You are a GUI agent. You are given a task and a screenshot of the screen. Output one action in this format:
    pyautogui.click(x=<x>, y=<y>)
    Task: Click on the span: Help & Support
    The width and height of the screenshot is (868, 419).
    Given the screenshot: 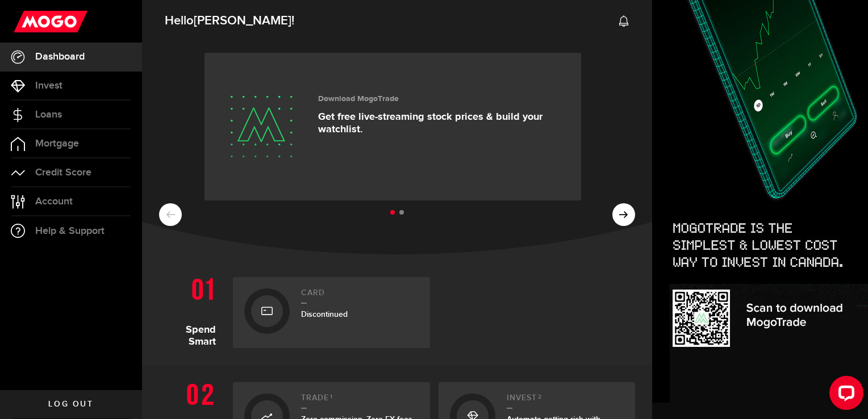 What is the action you would take?
    pyautogui.click(x=70, y=231)
    